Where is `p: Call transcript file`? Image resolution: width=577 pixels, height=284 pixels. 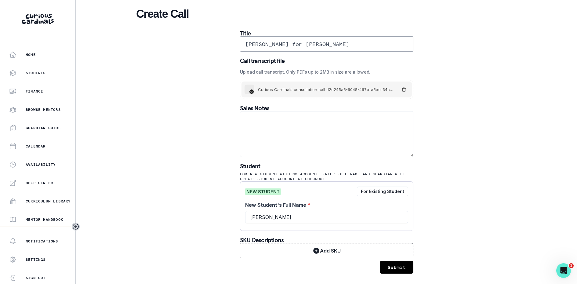 p: Call transcript file is located at coordinates (327, 61).